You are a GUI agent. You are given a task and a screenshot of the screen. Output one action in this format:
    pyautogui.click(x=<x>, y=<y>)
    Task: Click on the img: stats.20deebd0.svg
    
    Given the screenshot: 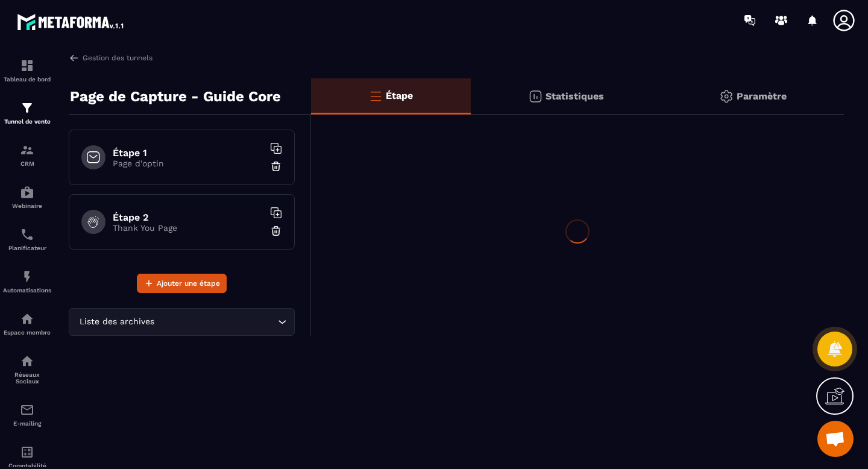 What is the action you would take?
    pyautogui.click(x=536, y=96)
    